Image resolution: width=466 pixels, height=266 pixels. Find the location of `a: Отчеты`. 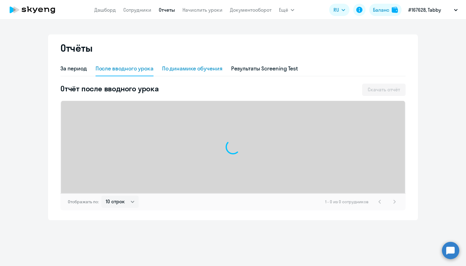

a: Отчеты is located at coordinates (167, 10).